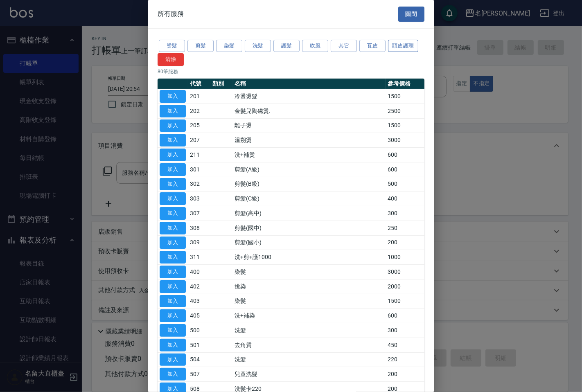 This screenshot has height=392, width=582. I want to click on td: 剪髮(B級), so click(309, 184).